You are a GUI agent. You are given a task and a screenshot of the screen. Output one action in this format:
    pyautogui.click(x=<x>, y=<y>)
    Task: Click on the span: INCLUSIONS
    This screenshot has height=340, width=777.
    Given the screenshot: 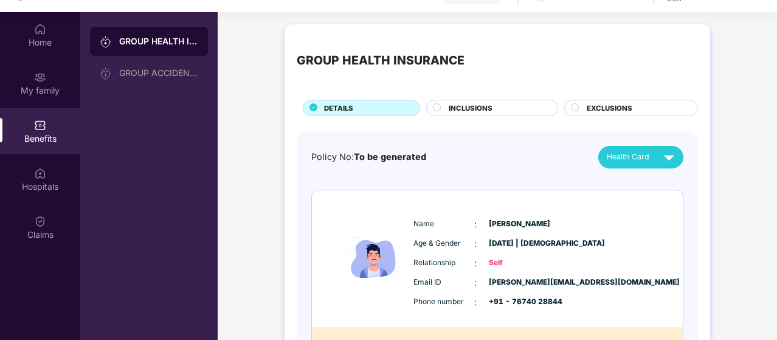 What is the action you would take?
    pyautogui.click(x=471, y=108)
    